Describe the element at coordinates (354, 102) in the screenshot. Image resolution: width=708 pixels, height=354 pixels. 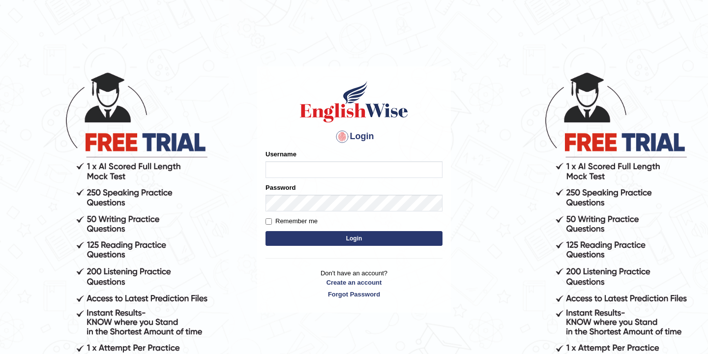
I see `img: Logo of English Wise sign in for intelligent practice with AI` at that location.